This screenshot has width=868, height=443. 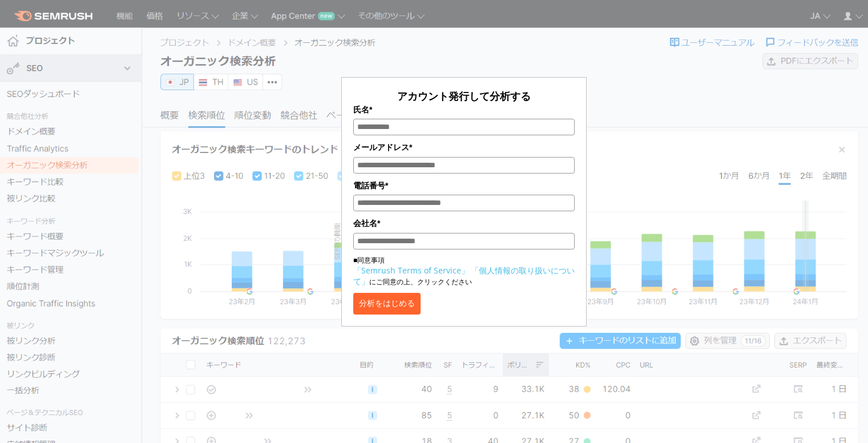 I want to click on p: ■同意事項 にご同意の上、クリックください, so click(x=464, y=271).